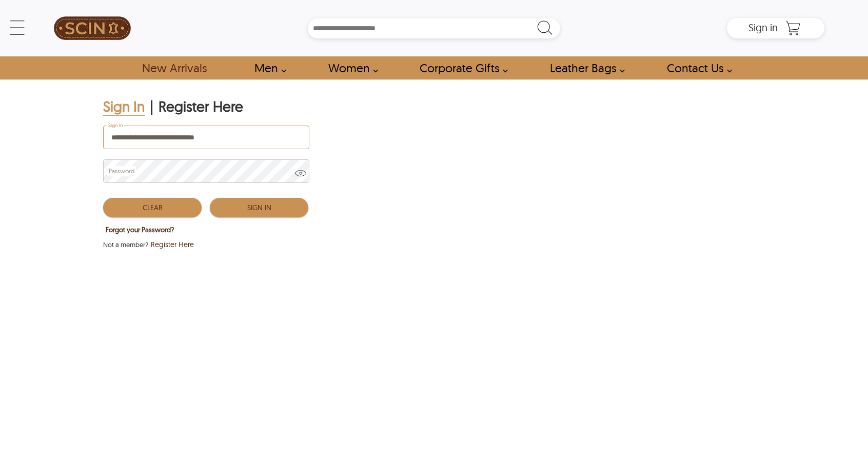 This screenshot has height=470, width=868. I want to click on button: Sign In, so click(259, 208).